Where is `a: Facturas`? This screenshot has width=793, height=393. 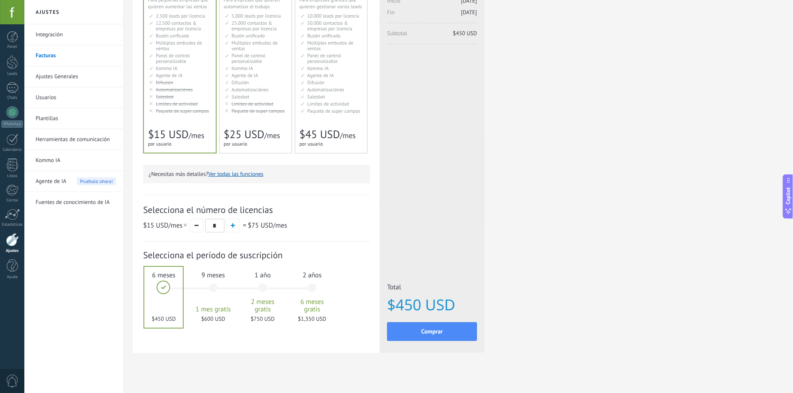 a: Facturas is located at coordinates (76, 56).